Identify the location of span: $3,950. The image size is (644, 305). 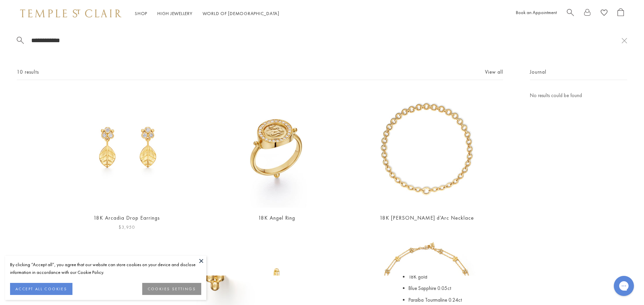
(126, 227).